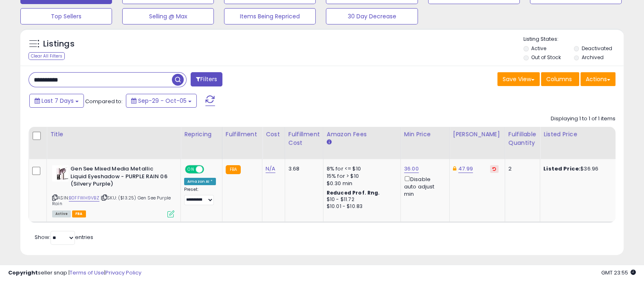 The width and height of the screenshot is (644, 281). What do you see at coordinates (84, 198) in the screenshot?
I see `a: B0FFWH9VBZ` at bounding box center [84, 198].